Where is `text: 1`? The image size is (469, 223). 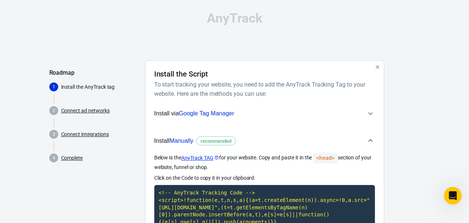
text: 1 is located at coordinates (53, 87).